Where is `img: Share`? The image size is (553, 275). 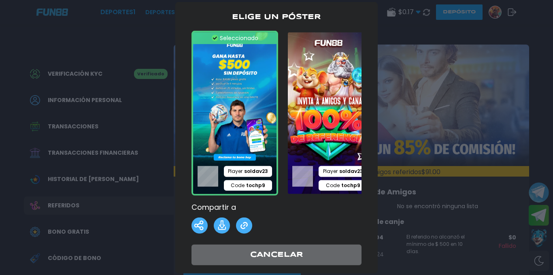
img: Share is located at coordinates (199, 225).